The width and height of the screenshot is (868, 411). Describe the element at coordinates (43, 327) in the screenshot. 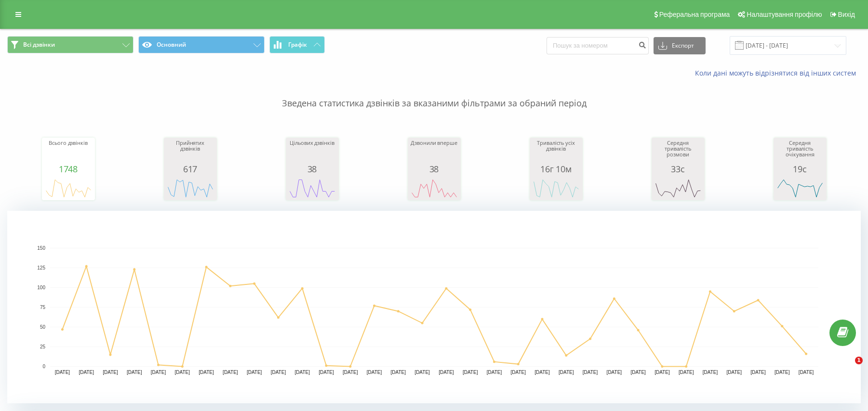

I see `text: 50` at that location.